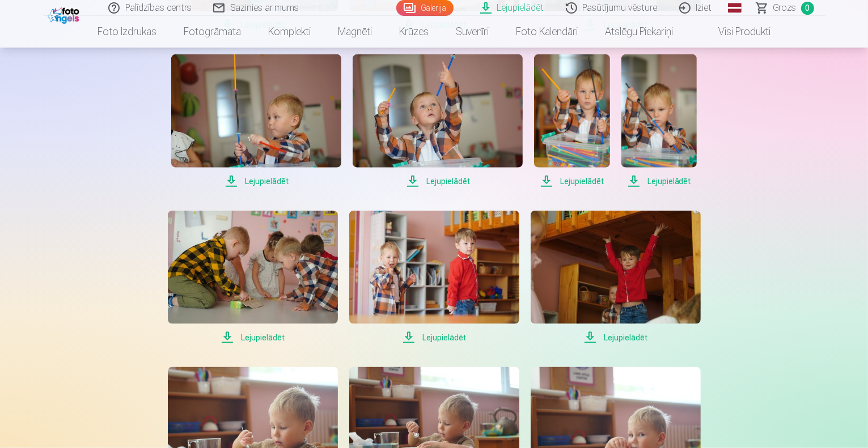 The height and width of the screenshot is (448, 868). What do you see at coordinates (355, 31) in the screenshot?
I see `a: Magnēti` at bounding box center [355, 31].